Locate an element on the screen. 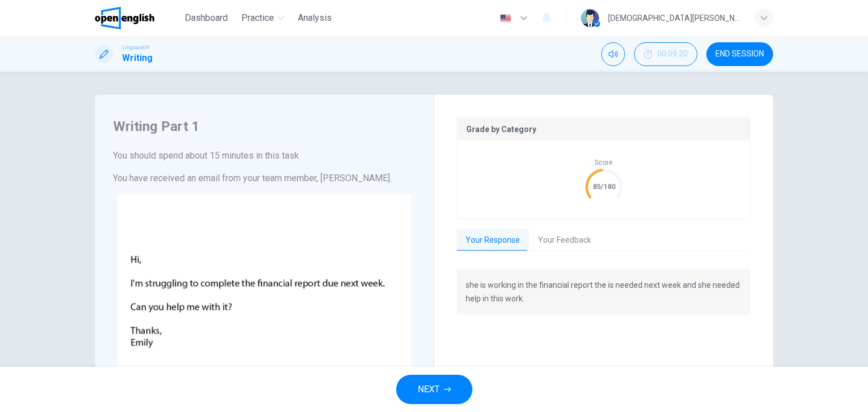 The height and width of the screenshot is (412, 868). span: Dashboard is located at coordinates (206, 18).